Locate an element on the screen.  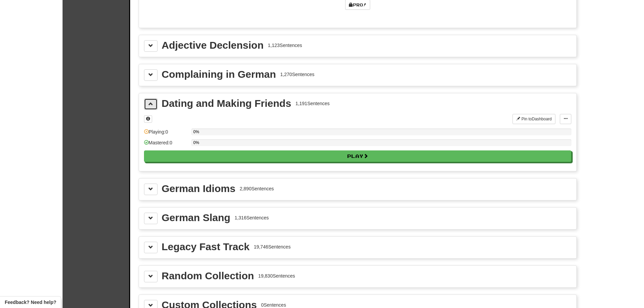
div: Random Collection is located at coordinates (207, 276).